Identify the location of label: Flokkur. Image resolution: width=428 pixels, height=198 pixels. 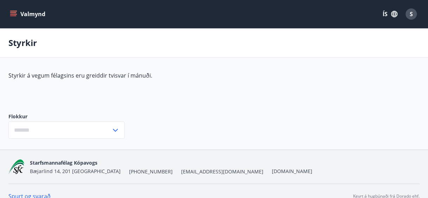
(67, 117).